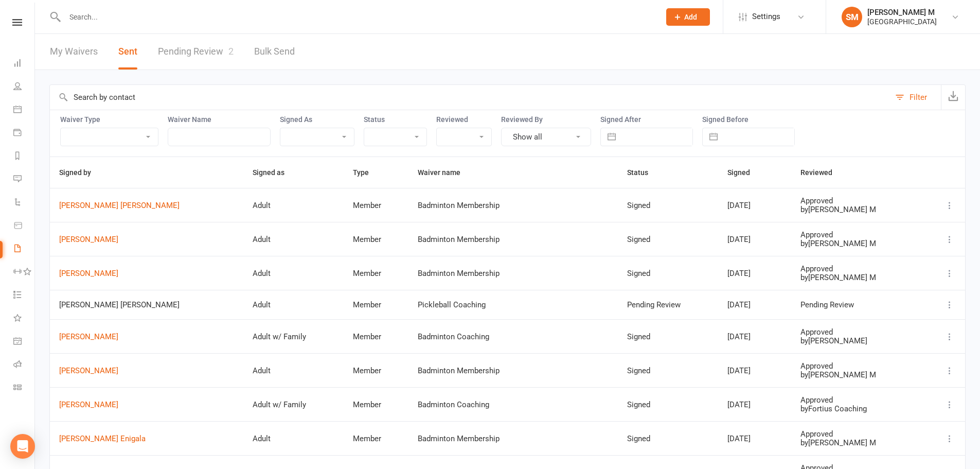  Describe the element at coordinates (464, 119) in the screenshot. I see `label: Reviewed` at that location.